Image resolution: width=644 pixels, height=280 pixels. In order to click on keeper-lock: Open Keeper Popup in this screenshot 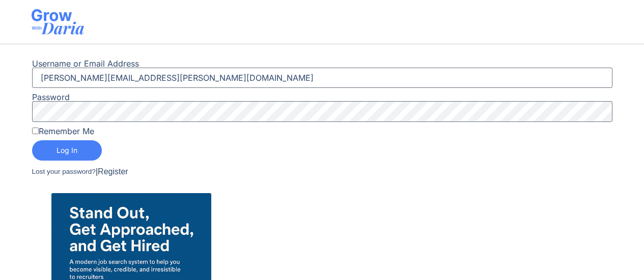, I will do `click(598, 78)`.